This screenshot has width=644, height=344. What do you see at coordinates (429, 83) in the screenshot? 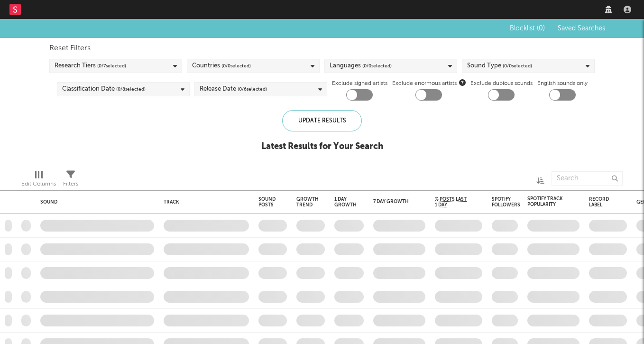
I see `span: Exclude enormous artists` at bounding box center [429, 83].